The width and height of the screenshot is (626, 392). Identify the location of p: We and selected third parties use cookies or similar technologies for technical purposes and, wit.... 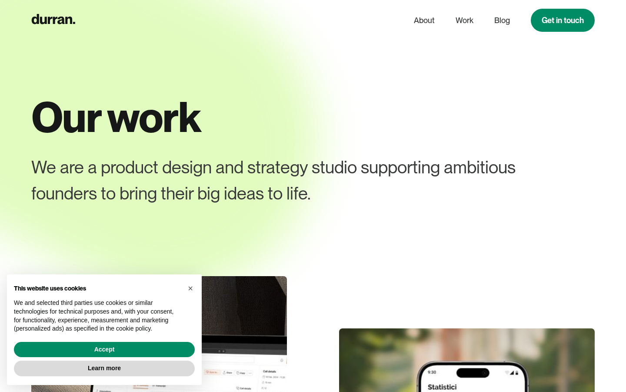
(97, 315).